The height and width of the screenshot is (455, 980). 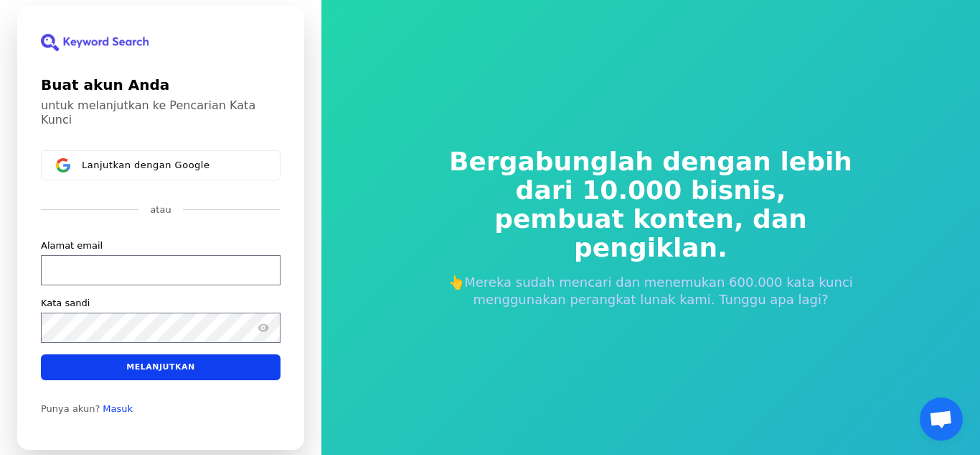 What do you see at coordinates (651, 233) in the screenshot?
I see `font: pembuat konten, dan pengiklan.` at bounding box center [651, 233].